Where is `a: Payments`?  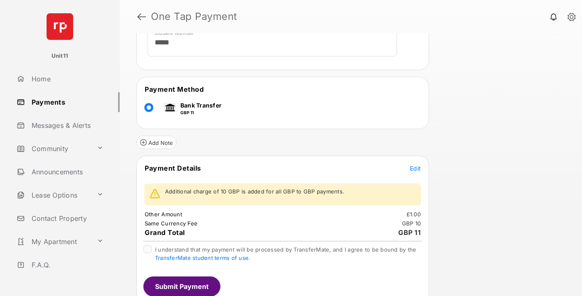
a: Payments is located at coordinates (67, 102).